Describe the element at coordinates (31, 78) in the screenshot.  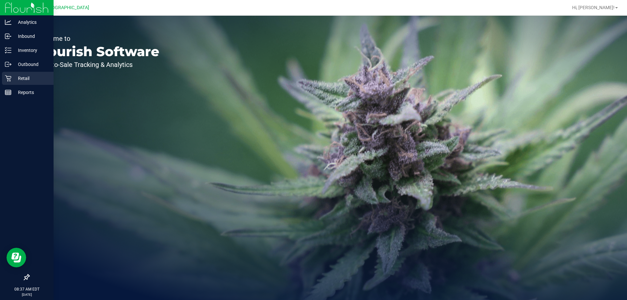
I see `p: Retail` at that location.